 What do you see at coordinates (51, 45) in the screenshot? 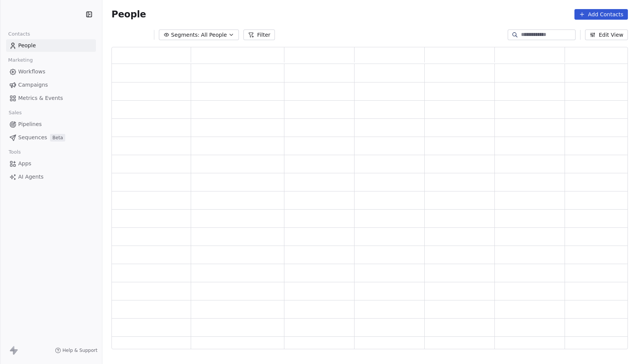
I see `a: People` at bounding box center [51, 45].